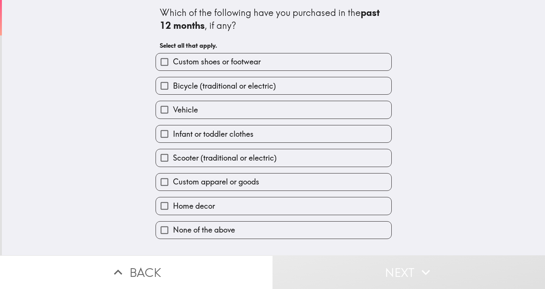 Image resolution: width=545 pixels, height=289 pixels. Describe the element at coordinates (274, 45) in the screenshot. I see `h6: Select all that apply.` at that location.